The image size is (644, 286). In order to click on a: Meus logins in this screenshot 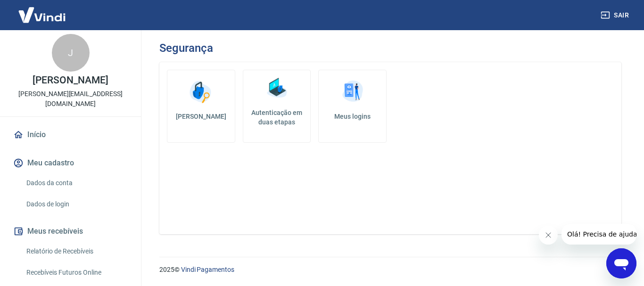, I will do `click(352, 106)`.